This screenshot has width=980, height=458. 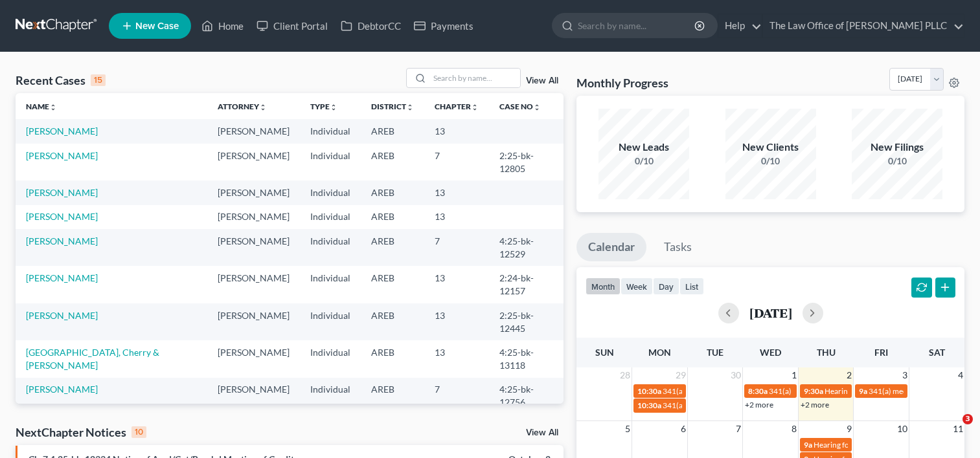 What do you see at coordinates (628, 429) in the screenshot?
I see `span: 5` at bounding box center [628, 429].